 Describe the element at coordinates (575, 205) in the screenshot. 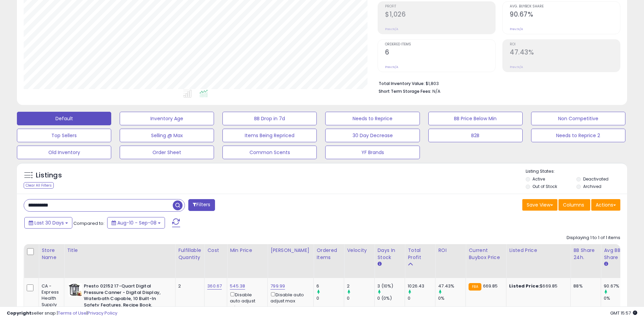

I see `button: Columns` at that location.